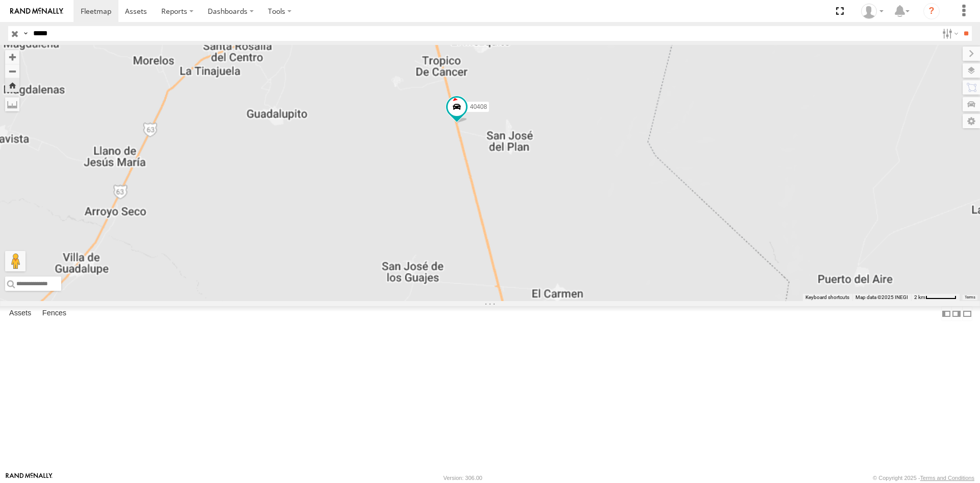 This screenshot has height=483, width=980. What do you see at coordinates (872, 11) in the screenshot?
I see `div: Juan Oropeza` at bounding box center [872, 11].